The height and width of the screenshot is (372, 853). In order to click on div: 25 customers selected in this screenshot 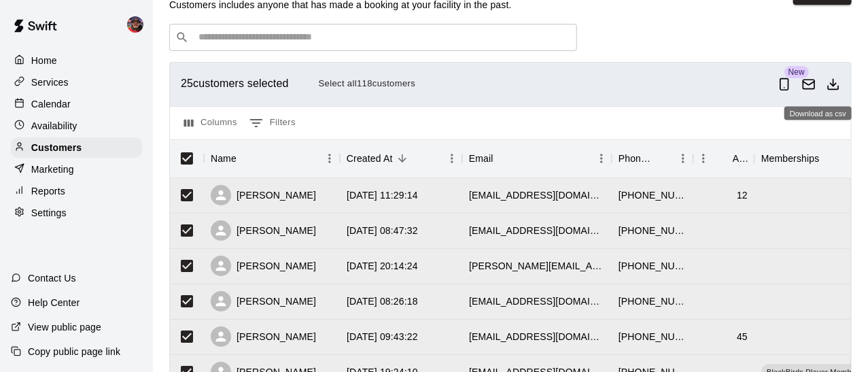, I will do `click(476, 84)`.